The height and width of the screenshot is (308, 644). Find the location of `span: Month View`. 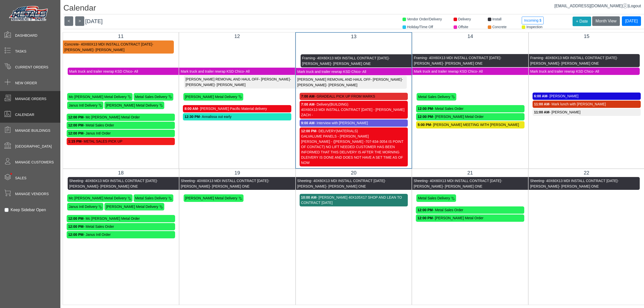

span: Month View is located at coordinates (606, 21).